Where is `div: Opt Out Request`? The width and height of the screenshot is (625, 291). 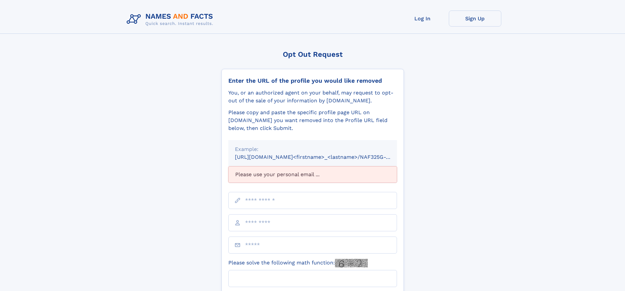 div: Opt Out Request is located at coordinates (313, 54).